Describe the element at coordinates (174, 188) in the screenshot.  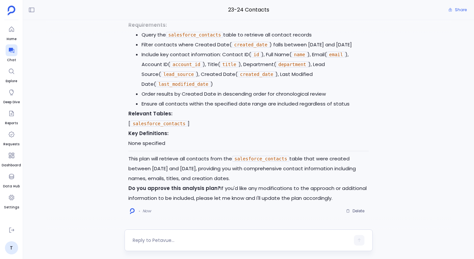
I see `strong: Do you approve this analysis plan?` at that location.